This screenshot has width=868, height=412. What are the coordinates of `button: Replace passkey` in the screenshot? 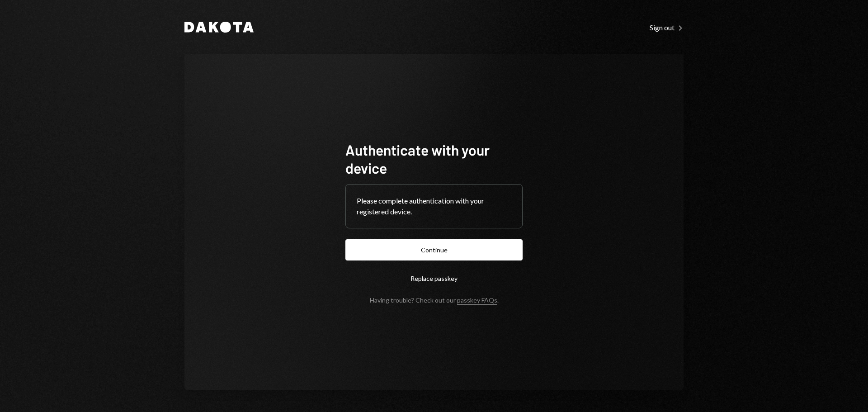 It's located at (434, 278).